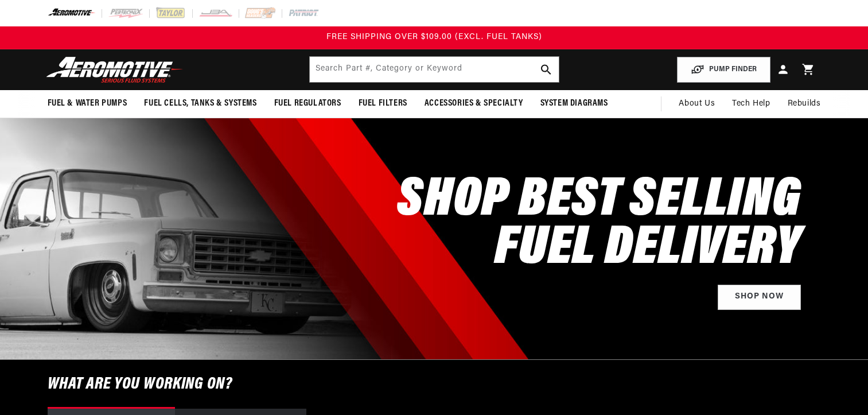 The width and height of the screenshot is (868, 415). Describe the element at coordinates (804, 104) in the screenshot. I see `span: Rebuilds` at that location.